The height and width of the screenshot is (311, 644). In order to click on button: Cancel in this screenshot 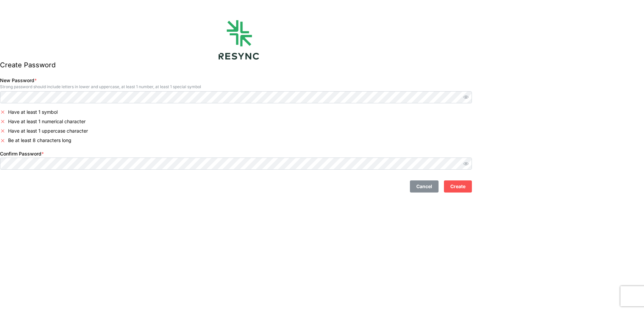, I will do `click(424, 186)`.